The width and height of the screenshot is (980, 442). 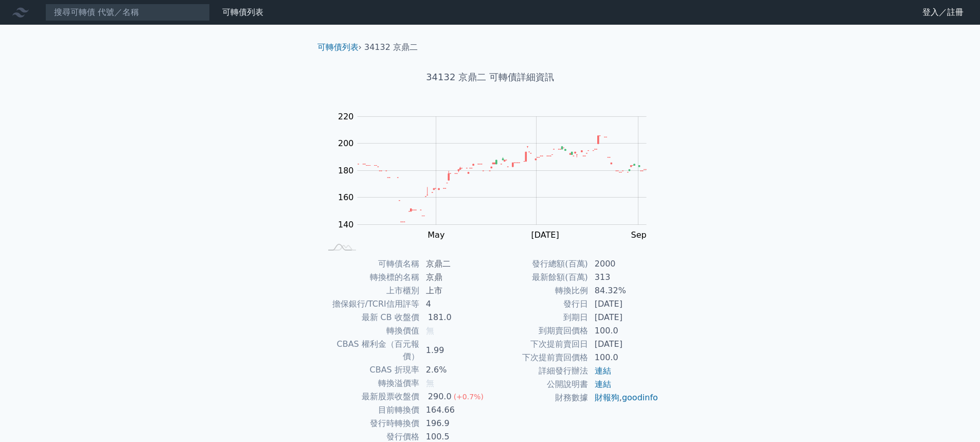 I want to click on tspan: 140, so click(x=345, y=225).